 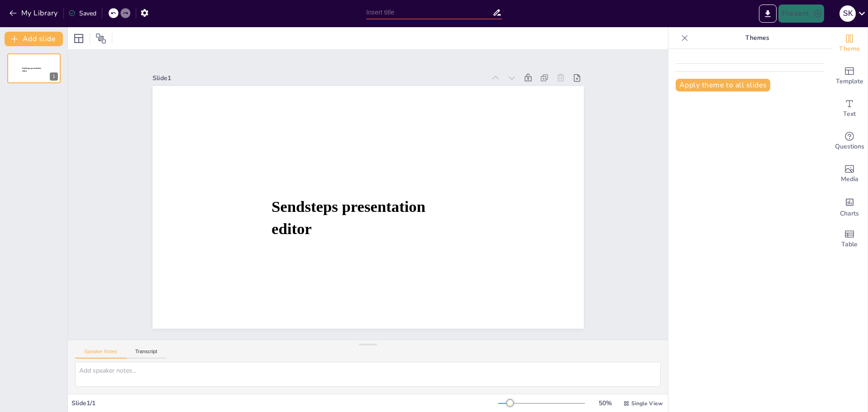 What do you see at coordinates (146, 353) in the screenshot?
I see `button: Transcript` at bounding box center [146, 353].